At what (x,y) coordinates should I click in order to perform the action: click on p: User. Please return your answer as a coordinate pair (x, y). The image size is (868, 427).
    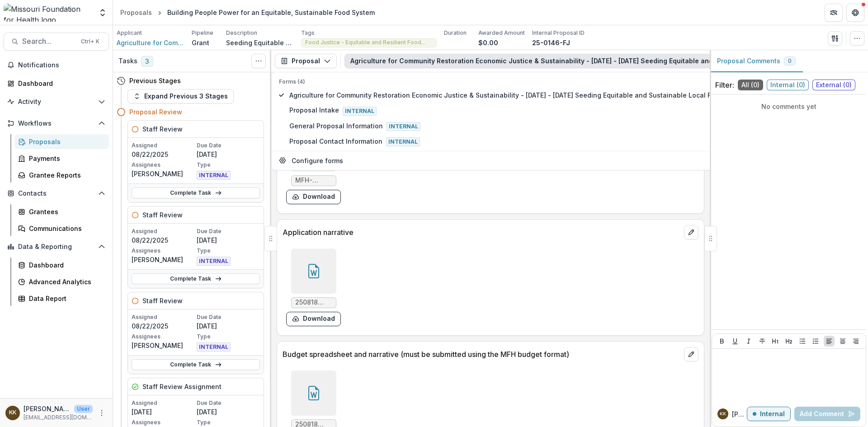
    Looking at the image, I should click on (83, 409).